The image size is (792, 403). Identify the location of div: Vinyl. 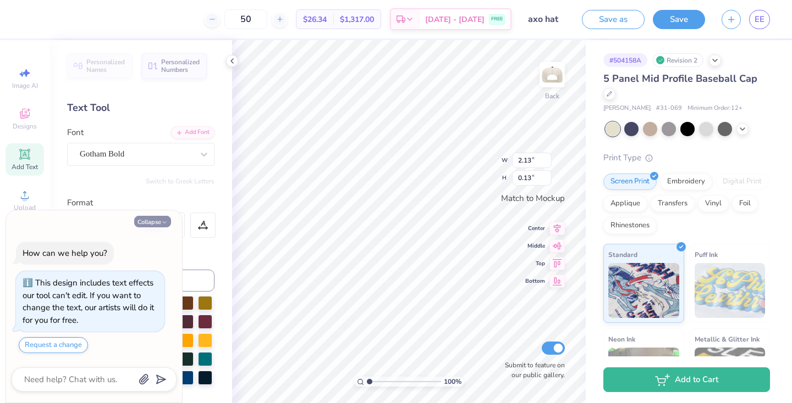
(713, 204).